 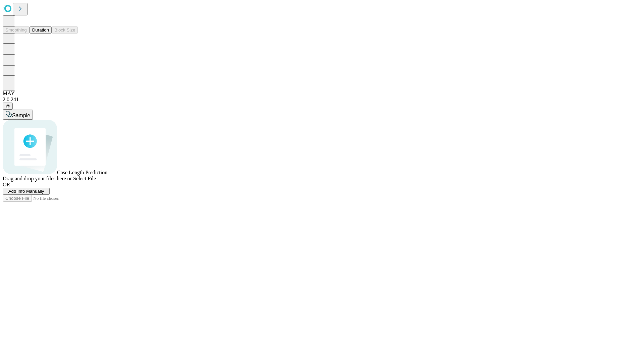 I want to click on span: Add Info Manually, so click(x=26, y=191).